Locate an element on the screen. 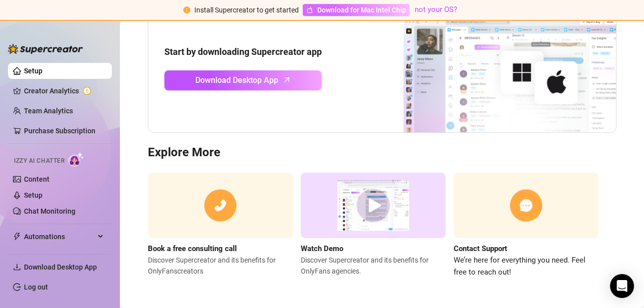 This screenshot has width=644, height=308. span: arrow-up is located at coordinates (286, 79).